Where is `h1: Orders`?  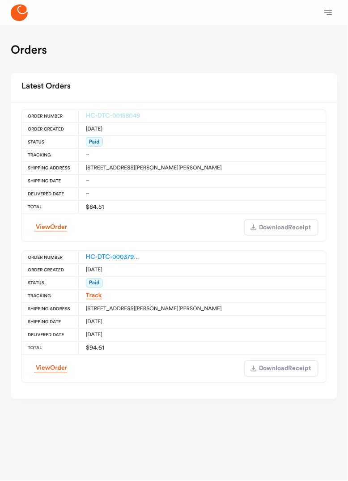
h1: Orders is located at coordinates (29, 50).